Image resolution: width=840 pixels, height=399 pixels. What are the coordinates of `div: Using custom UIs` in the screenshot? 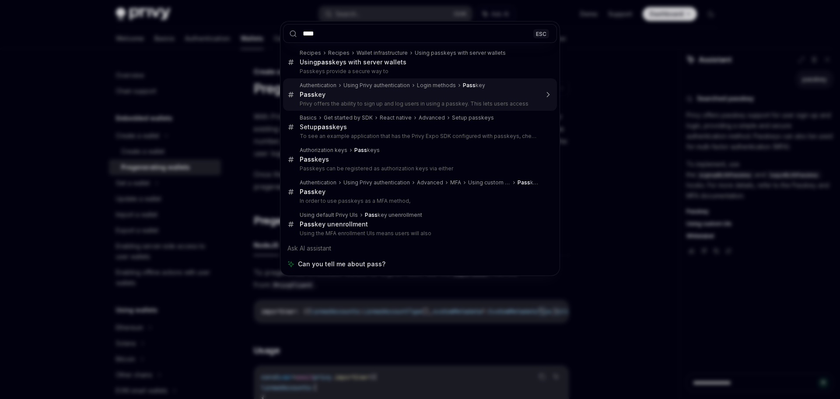 It's located at (489, 182).